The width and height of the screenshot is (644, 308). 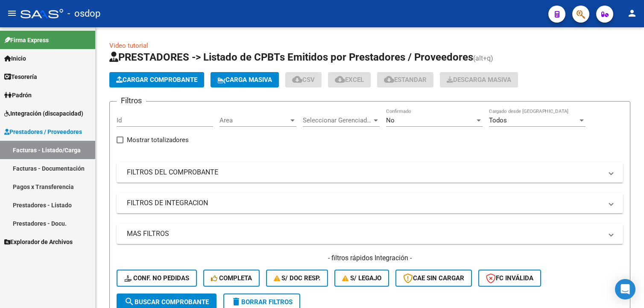 I want to click on span: S/ Doc Resp., so click(x=297, y=278).